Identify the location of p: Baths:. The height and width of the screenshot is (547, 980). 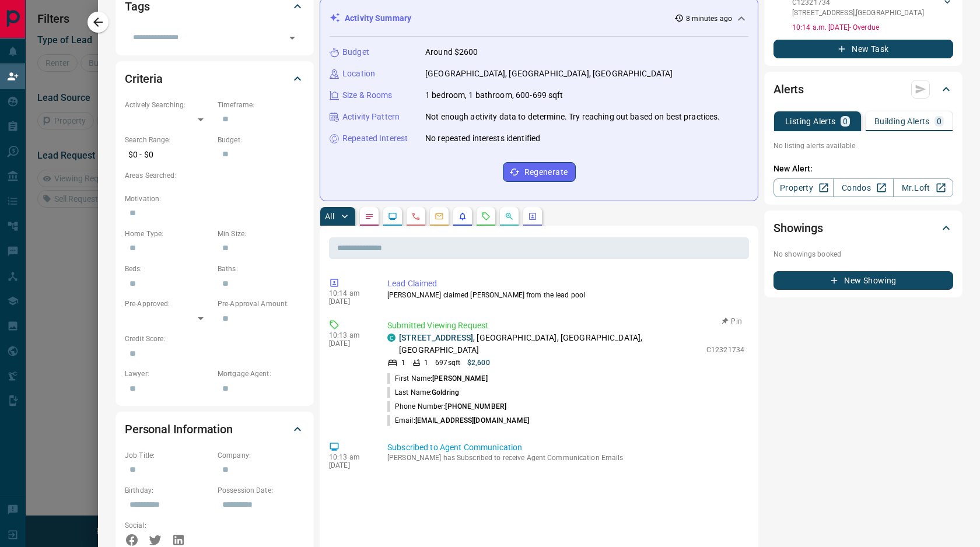
(261, 269).